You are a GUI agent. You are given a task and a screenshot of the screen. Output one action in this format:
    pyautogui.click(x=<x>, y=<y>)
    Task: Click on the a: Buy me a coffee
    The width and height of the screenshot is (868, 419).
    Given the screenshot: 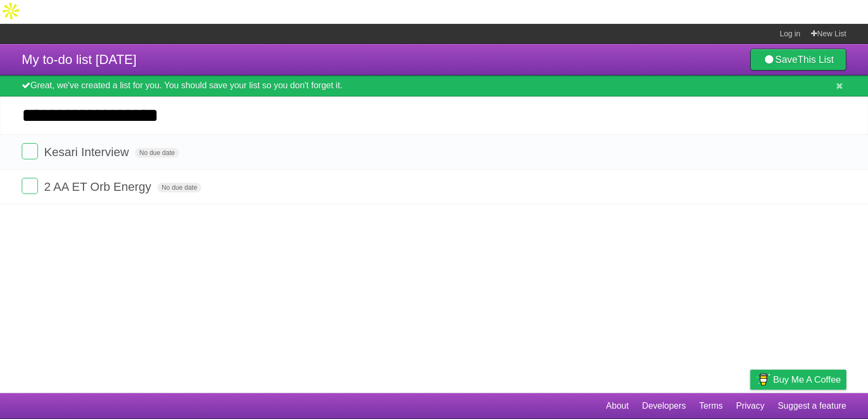 What is the action you would take?
    pyautogui.click(x=798, y=380)
    